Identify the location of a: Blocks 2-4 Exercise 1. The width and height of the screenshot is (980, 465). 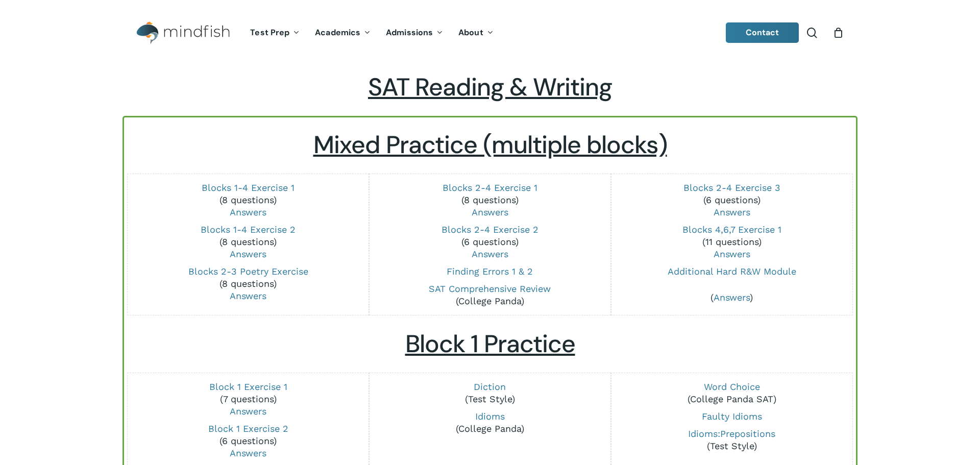
(490, 188).